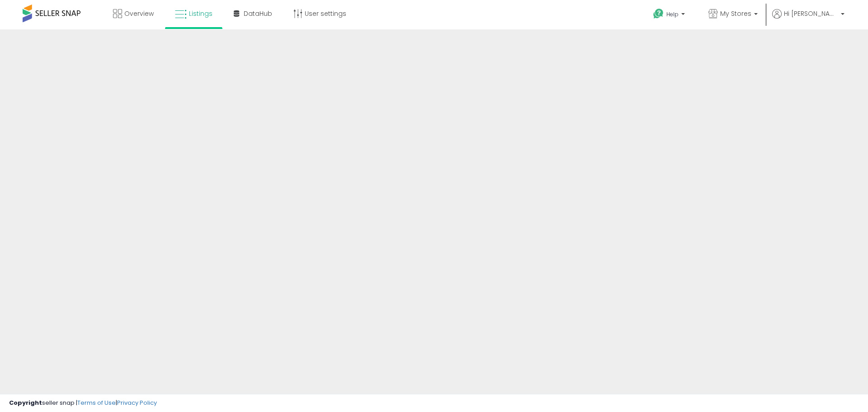 Image resolution: width=868 pixels, height=412 pixels. I want to click on span: Listings, so click(201, 13).